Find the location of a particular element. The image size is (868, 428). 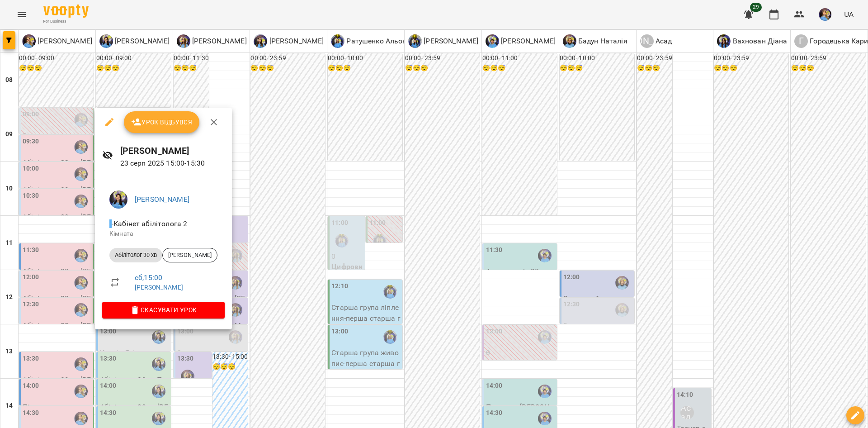

span: Абілітолог 30 хв is located at coordinates (136, 255).